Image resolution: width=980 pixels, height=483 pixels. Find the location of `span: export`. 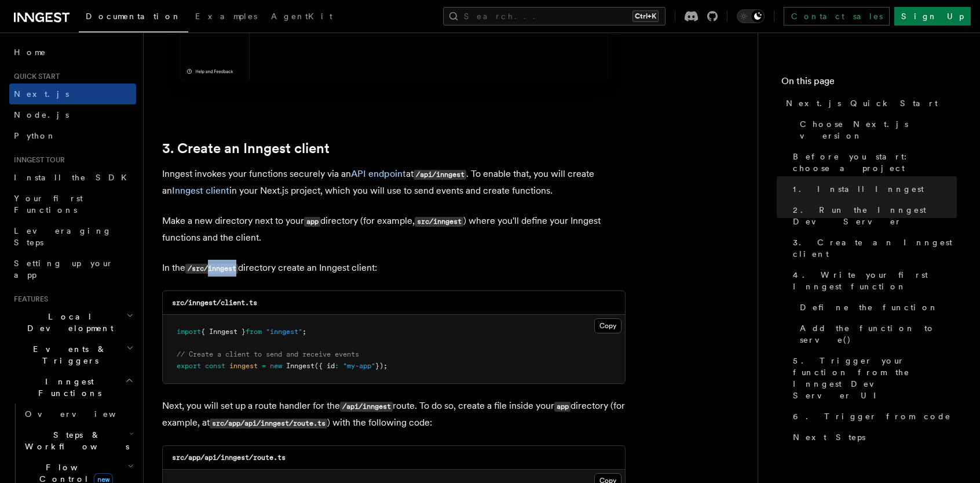

span: export is located at coordinates (189, 366).